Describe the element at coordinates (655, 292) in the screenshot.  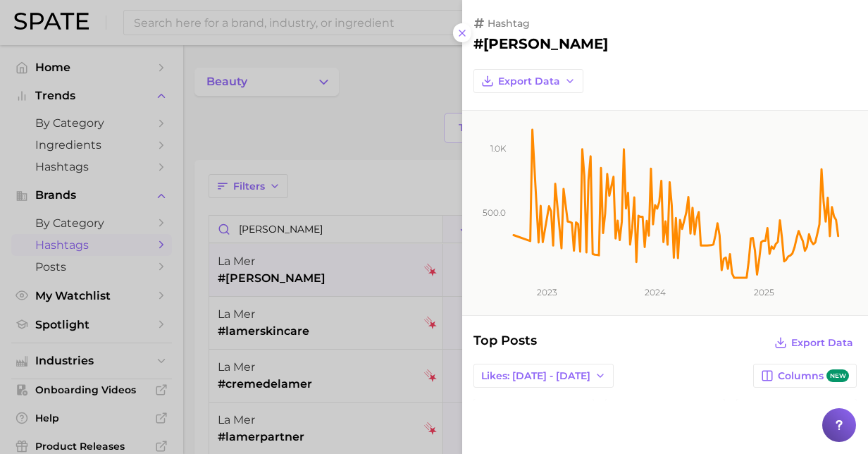
I see `tspan: 2024` at that location.